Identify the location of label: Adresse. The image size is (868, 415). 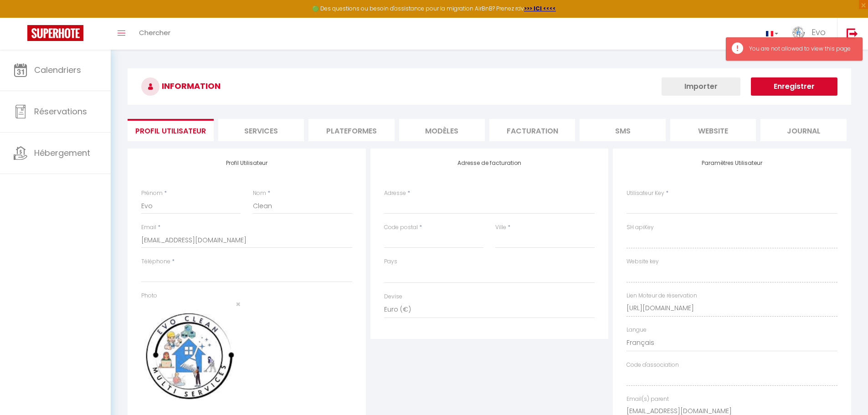
(395, 193).